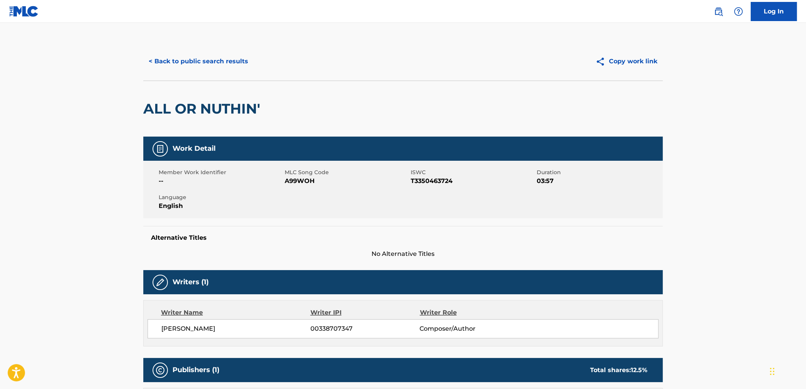 Image resolution: width=806 pixels, height=389 pixels. What do you see at coordinates (24, 11) in the screenshot?
I see `img: MLC Logo` at bounding box center [24, 11].